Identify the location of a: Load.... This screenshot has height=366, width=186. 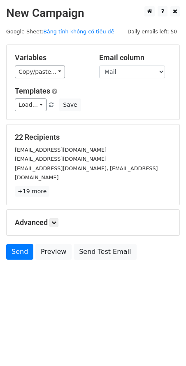
(30, 105).